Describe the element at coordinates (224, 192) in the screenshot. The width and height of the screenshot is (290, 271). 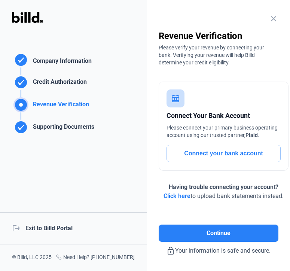
I see `div: to upload bank statements instead.` at that location.